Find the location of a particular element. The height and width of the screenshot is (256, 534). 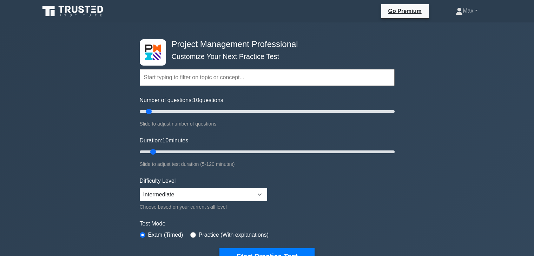

label: Practice (With explanations) is located at coordinates (234, 235).